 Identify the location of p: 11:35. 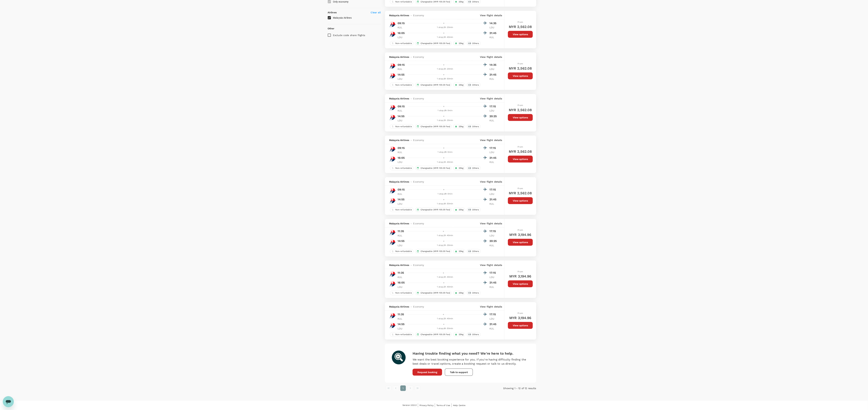
(401, 314).